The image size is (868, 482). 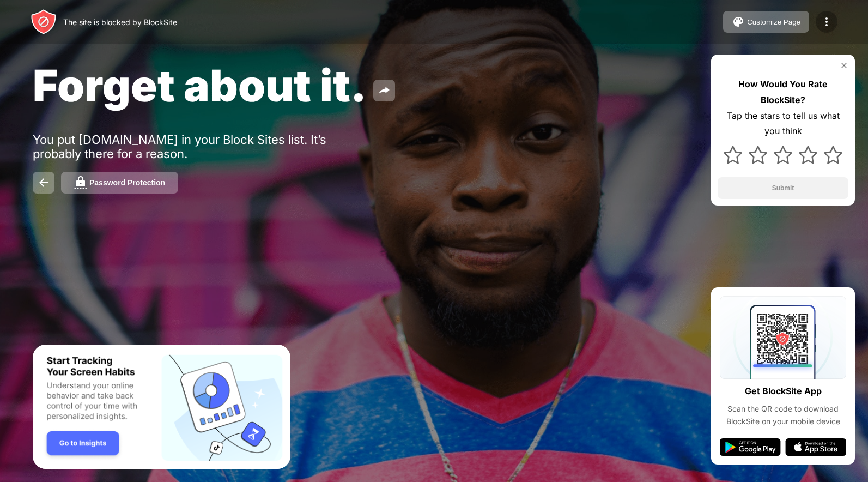 What do you see at coordinates (827, 22) in the screenshot?
I see `img: menu-icon.svg` at bounding box center [827, 22].